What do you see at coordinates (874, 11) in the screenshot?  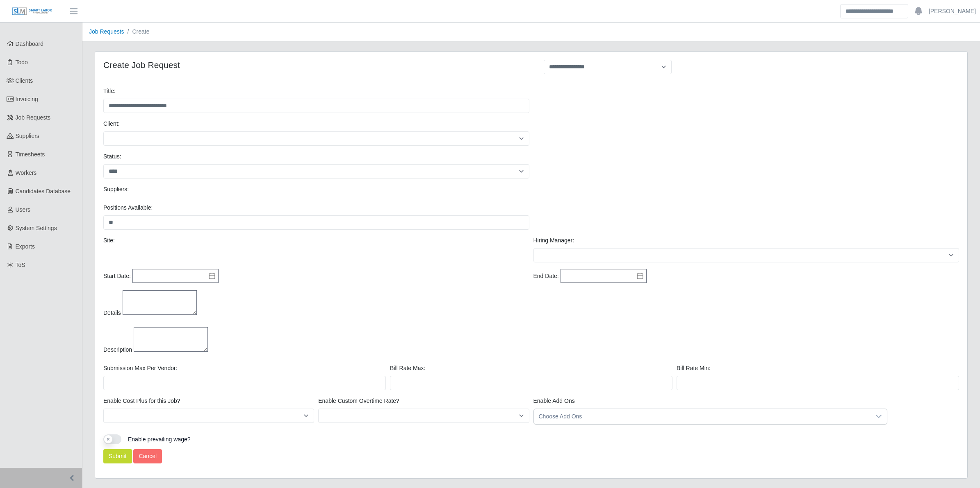 I see `input: Search` at bounding box center [874, 11].